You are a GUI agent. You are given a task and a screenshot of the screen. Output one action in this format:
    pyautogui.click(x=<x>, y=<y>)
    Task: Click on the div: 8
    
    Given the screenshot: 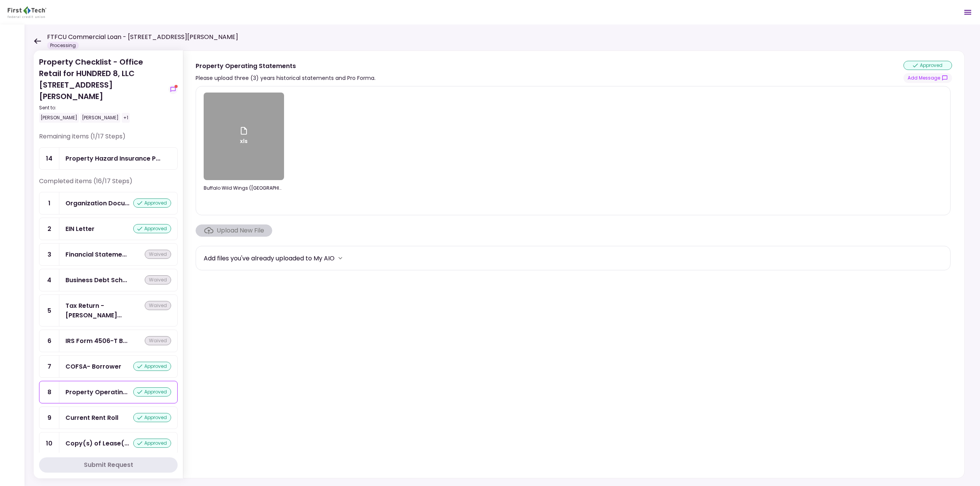 What is the action you would take?
    pyautogui.click(x=49, y=392)
    